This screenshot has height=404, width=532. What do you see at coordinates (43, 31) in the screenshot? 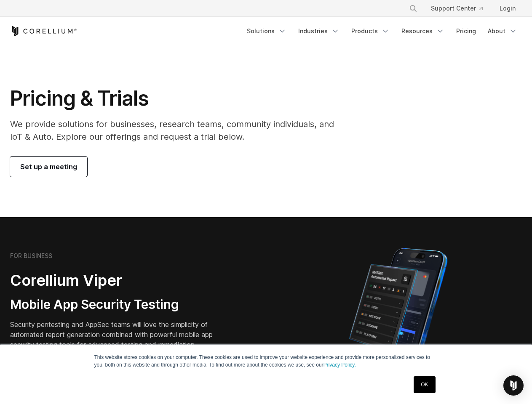
I see `a: Corellium Home` at bounding box center [43, 31].